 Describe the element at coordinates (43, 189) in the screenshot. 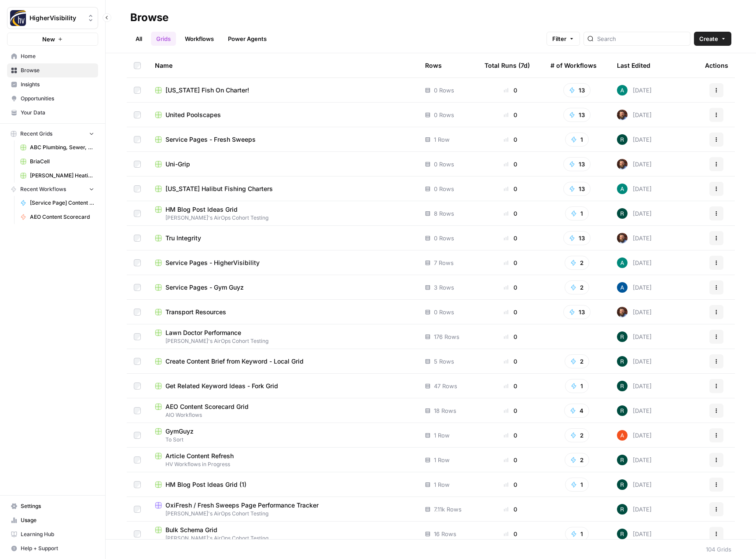

I see `span: Recent Workflows` at that location.